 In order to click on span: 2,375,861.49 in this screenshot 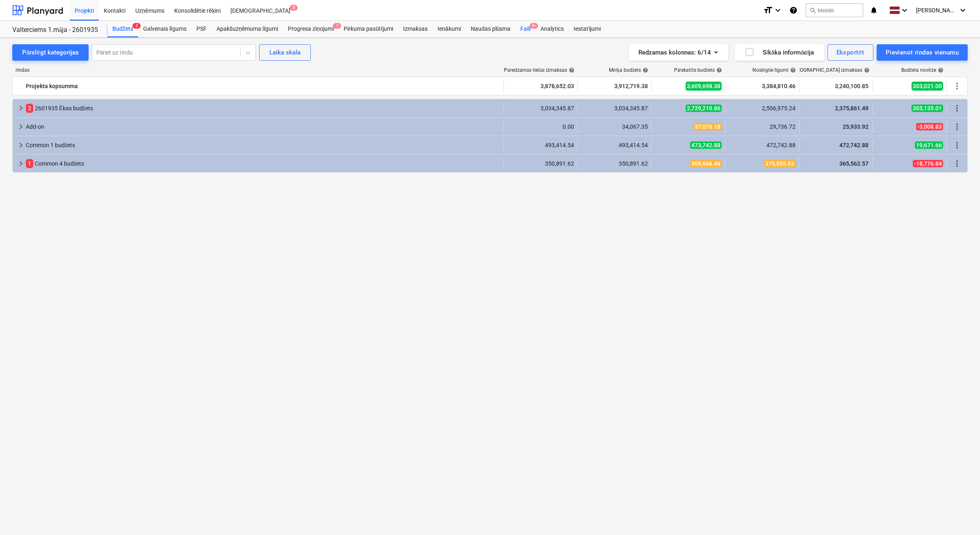, I will do `click(852, 108)`.